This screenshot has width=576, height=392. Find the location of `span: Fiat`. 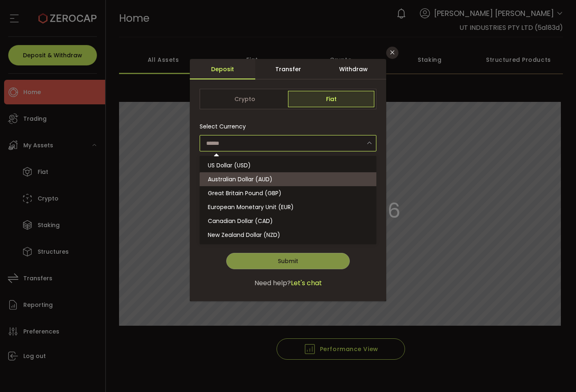

span: Fiat is located at coordinates (331, 99).